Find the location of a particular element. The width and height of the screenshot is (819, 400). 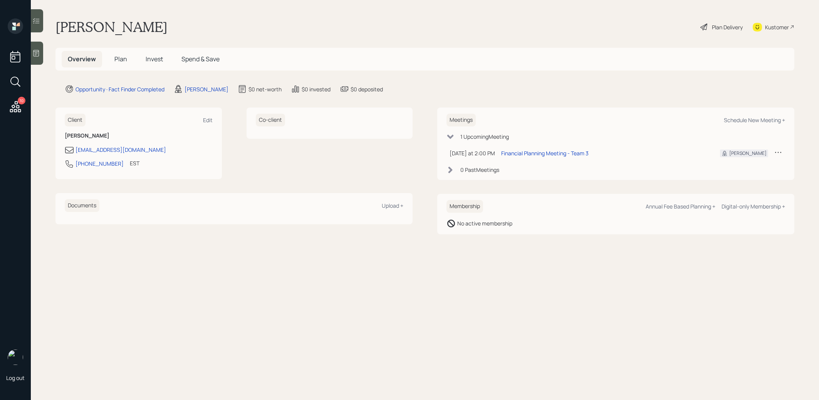

div: Digital-only Membership + is located at coordinates (753, 206).